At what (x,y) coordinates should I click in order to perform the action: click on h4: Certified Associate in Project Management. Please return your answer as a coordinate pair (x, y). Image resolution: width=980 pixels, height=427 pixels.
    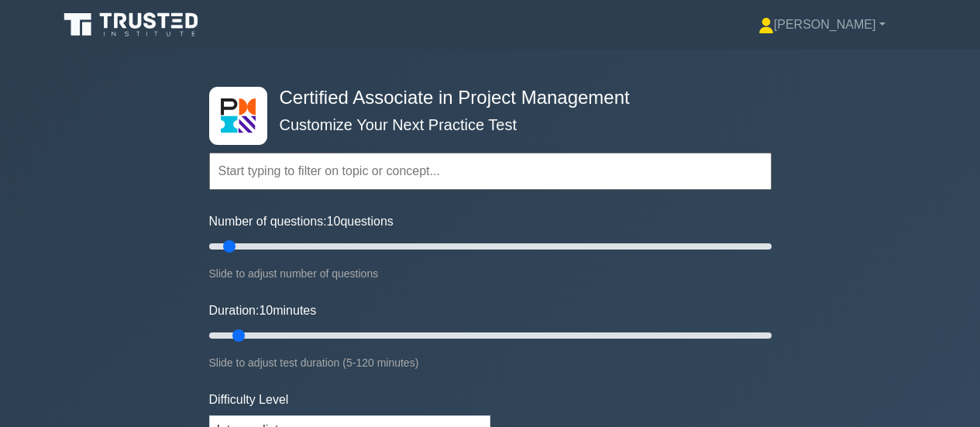
    Looking at the image, I should click on (484, 98).